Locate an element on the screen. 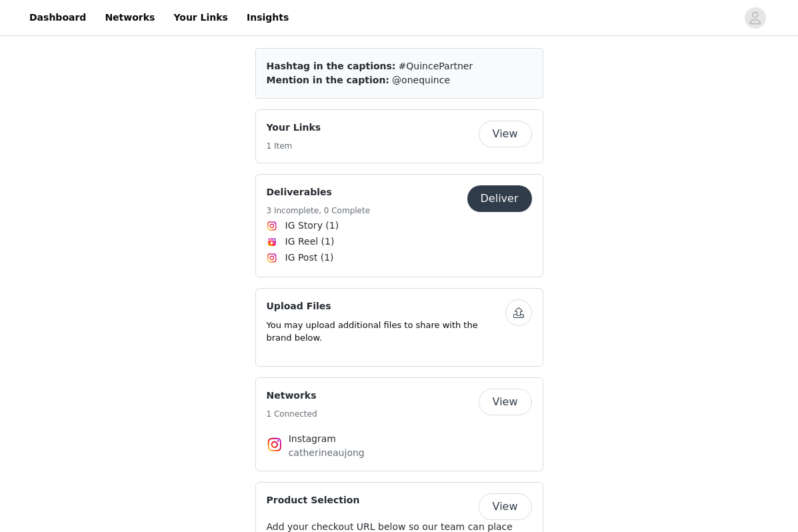  span: IG Reel (1) is located at coordinates (310, 242).